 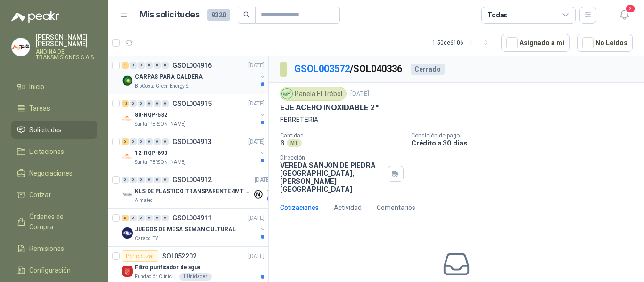 What do you see at coordinates (151, 115) in the screenshot?
I see `p: 80-RQP-532` at bounding box center [151, 115].